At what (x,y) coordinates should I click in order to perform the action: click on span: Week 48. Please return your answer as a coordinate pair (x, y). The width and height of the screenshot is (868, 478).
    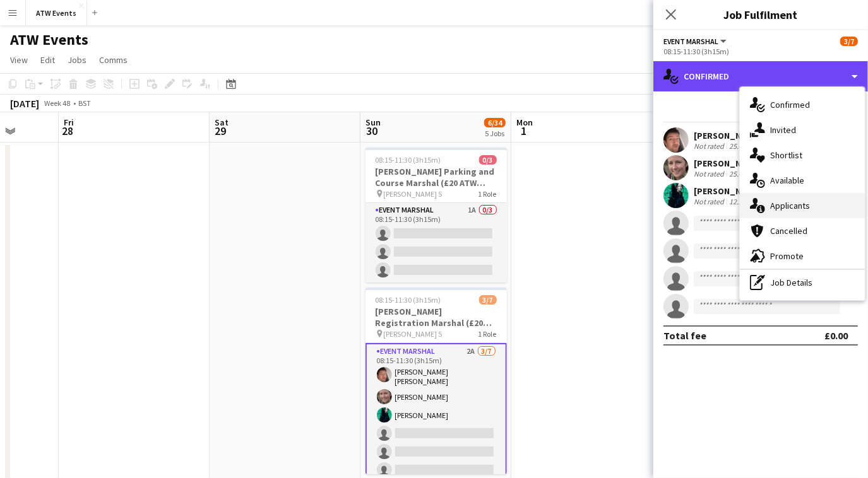
    Looking at the image, I should click on (57, 103).